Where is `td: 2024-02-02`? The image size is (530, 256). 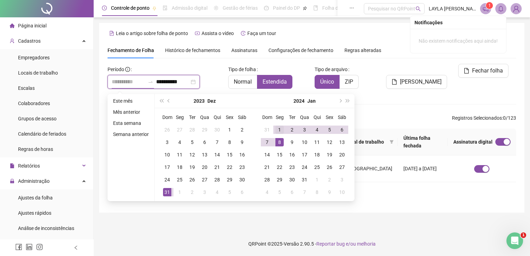
td: 2024-02-02 is located at coordinates (329, 180).